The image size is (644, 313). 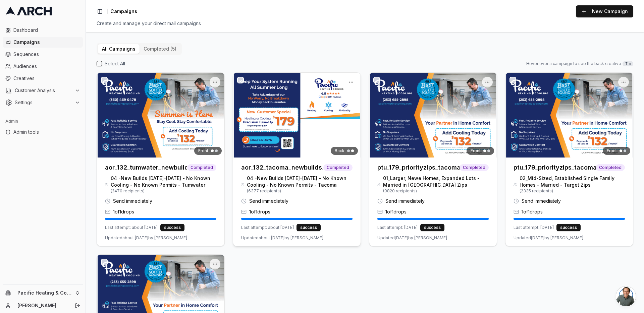 I want to click on button: Customer Analysis, so click(x=43, y=91).